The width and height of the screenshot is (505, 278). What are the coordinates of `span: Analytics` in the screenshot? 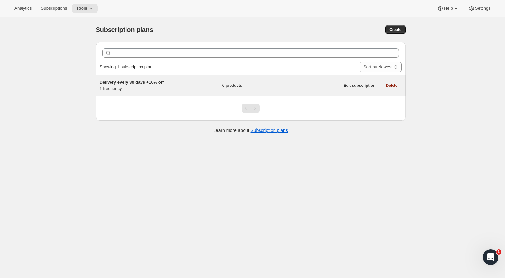 It's located at (23, 8).